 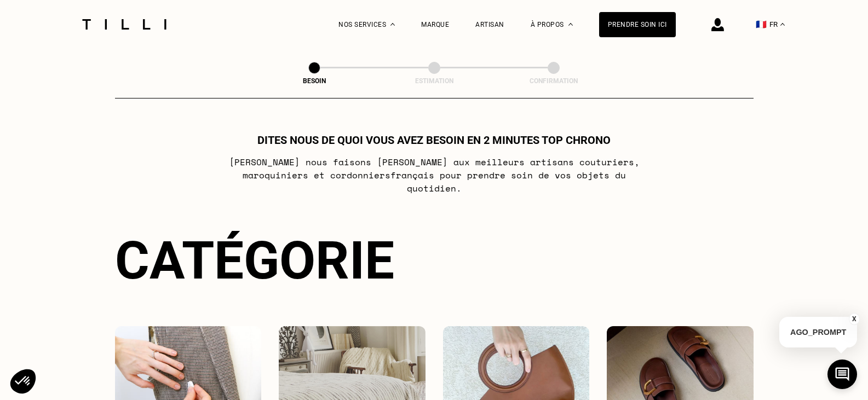 I want to click on img: Menu déroulant, so click(x=393, y=24).